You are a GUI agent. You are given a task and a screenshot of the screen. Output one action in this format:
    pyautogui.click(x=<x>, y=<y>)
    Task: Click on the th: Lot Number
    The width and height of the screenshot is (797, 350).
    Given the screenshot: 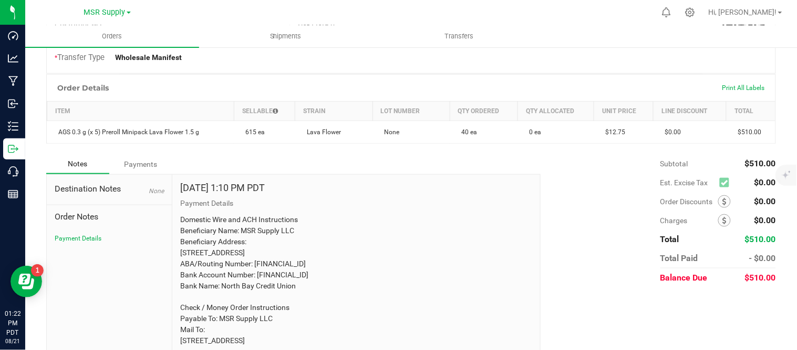 What is the action you would take?
    pyautogui.click(x=411, y=110)
    